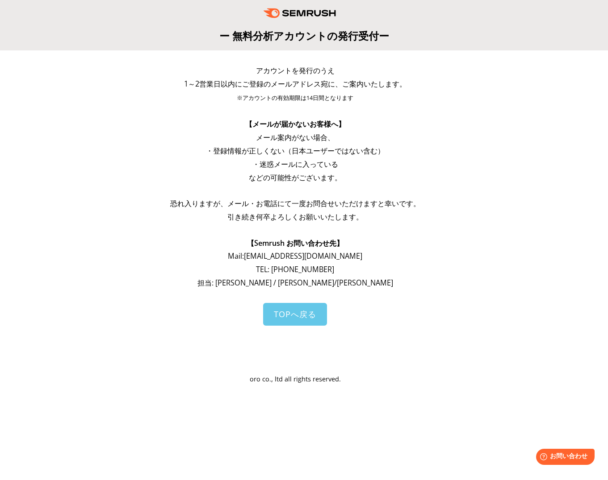 This screenshot has width=608, height=480. Describe the element at coordinates (295, 124) in the screenshot. I see `span: 【メールが届かないお客様へ】` at that location.